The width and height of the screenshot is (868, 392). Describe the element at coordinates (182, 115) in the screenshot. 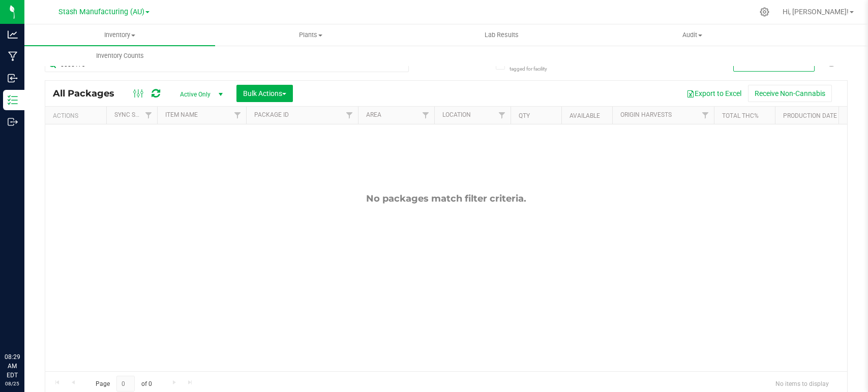

I see `a: Item Name` at that location.